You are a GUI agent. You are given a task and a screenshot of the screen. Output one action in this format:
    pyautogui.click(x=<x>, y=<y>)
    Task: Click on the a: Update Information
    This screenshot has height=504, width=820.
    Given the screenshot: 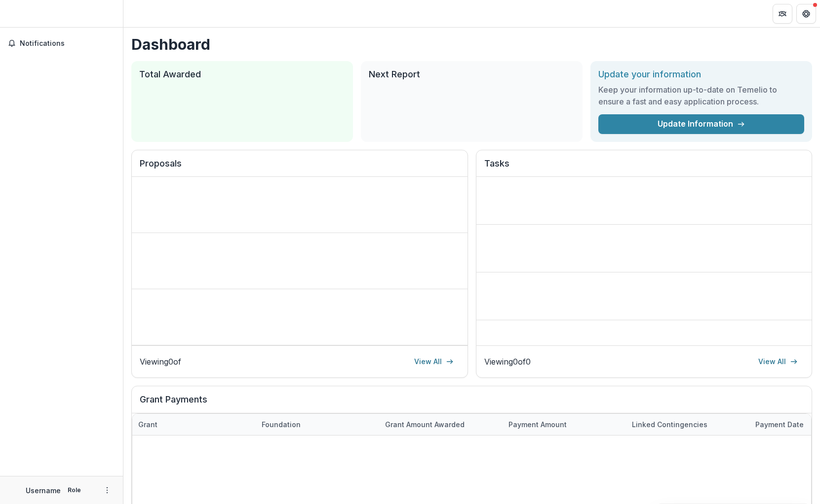 What is the action you would take?
    pyautogui.click(x=701, y=124)
    